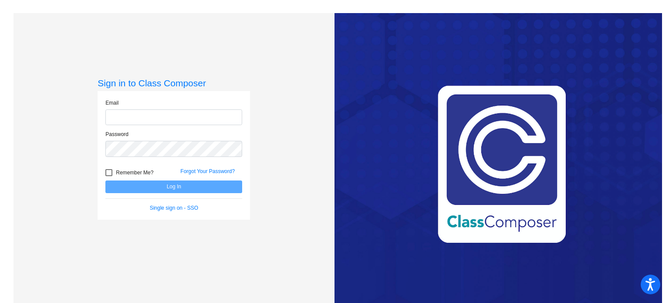  What do you see at coordinates (174, 208) in the screenshot?
I see `a: Single sign on - SSO` at bounding box center [174, 208].